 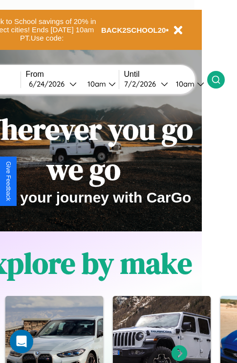 What do you see at coordinates (53, 84) in the screenshot?
I see `button: 6/24/2026` at bounding box center [53, 84].